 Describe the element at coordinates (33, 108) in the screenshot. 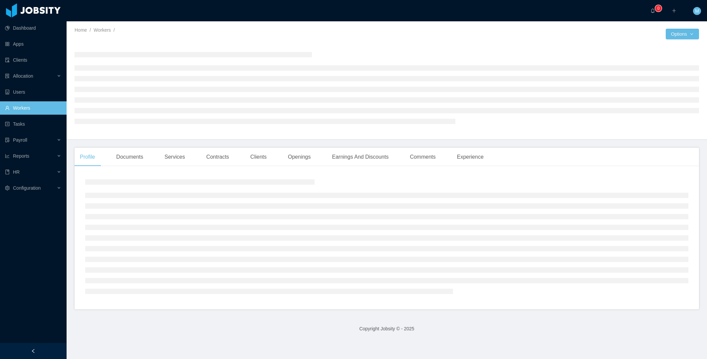

I see `a: icon: userWorkers` at that location.